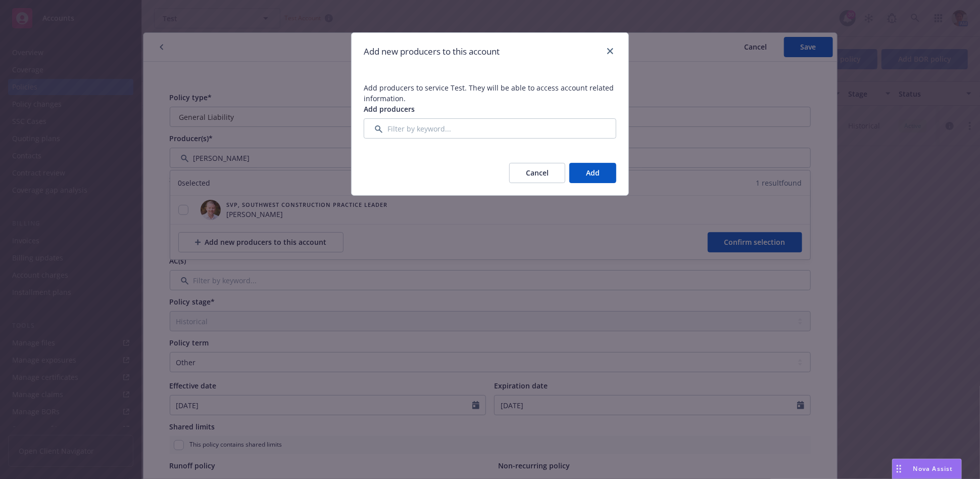 Image resolution: width=980 pixels, height=479 pixels. Describe the element at coordinates (933, 468) in the screenshot. I see `span: Nova Assist` at that location.